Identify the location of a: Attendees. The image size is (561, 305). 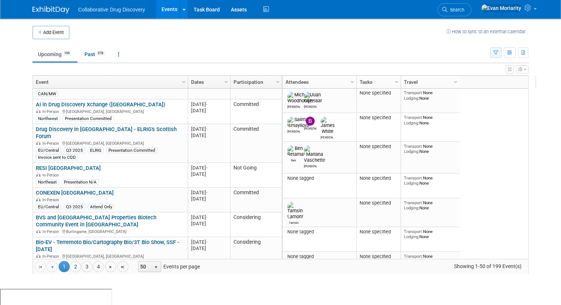
(318, 82).